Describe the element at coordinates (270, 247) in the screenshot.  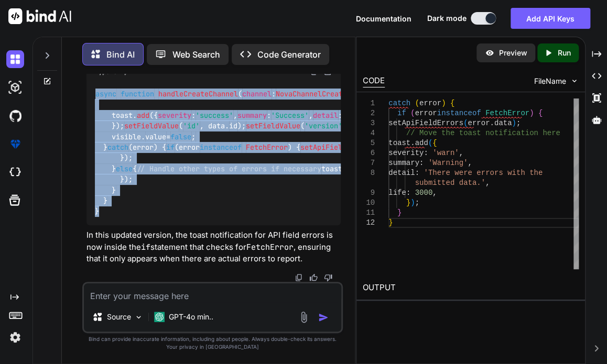
I see `code: FetchError` at that location.